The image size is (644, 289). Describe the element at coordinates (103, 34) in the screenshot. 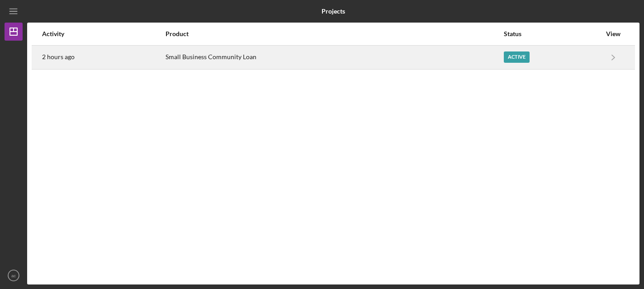

I see `div: Activity` at that location.